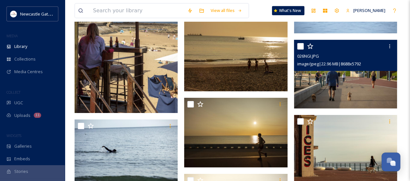  I want to click on span: Library, so click(21, 46).